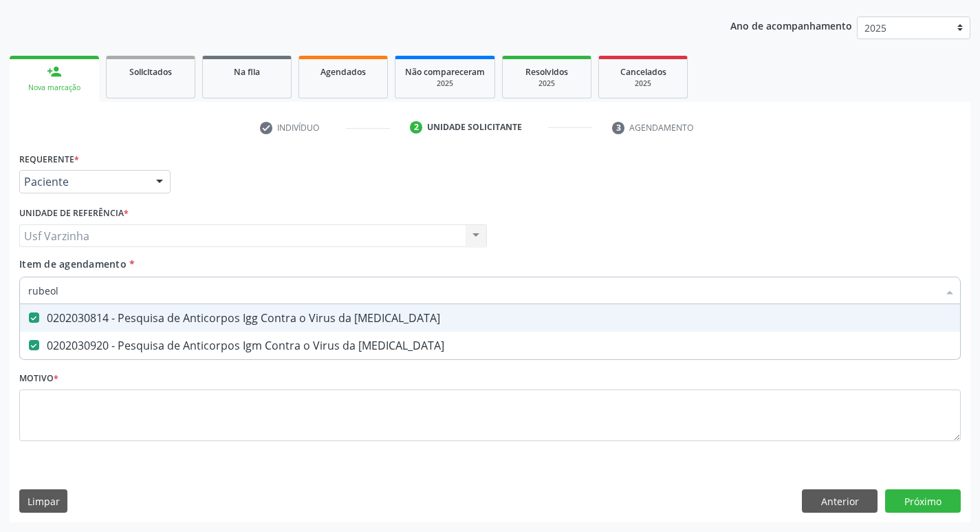 This screenshot has width=980, height=532. I want to click on div: Nova marcação, so click(54, 87).